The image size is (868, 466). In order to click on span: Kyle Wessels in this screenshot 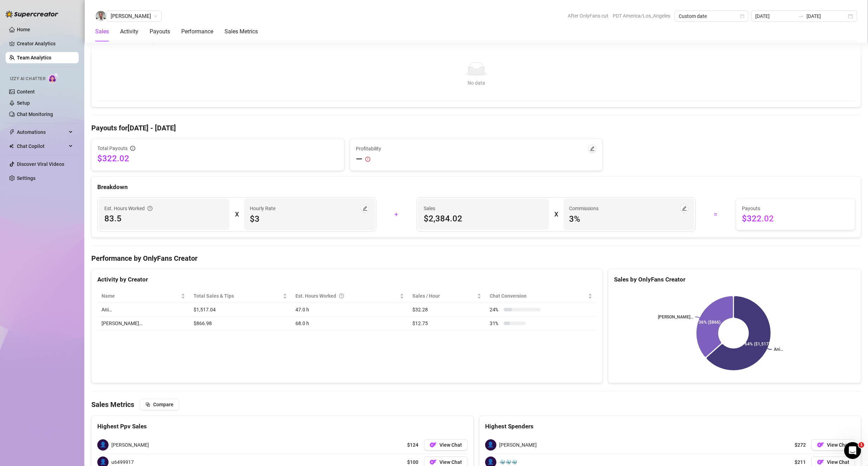, I will do `click(134, 17)`.